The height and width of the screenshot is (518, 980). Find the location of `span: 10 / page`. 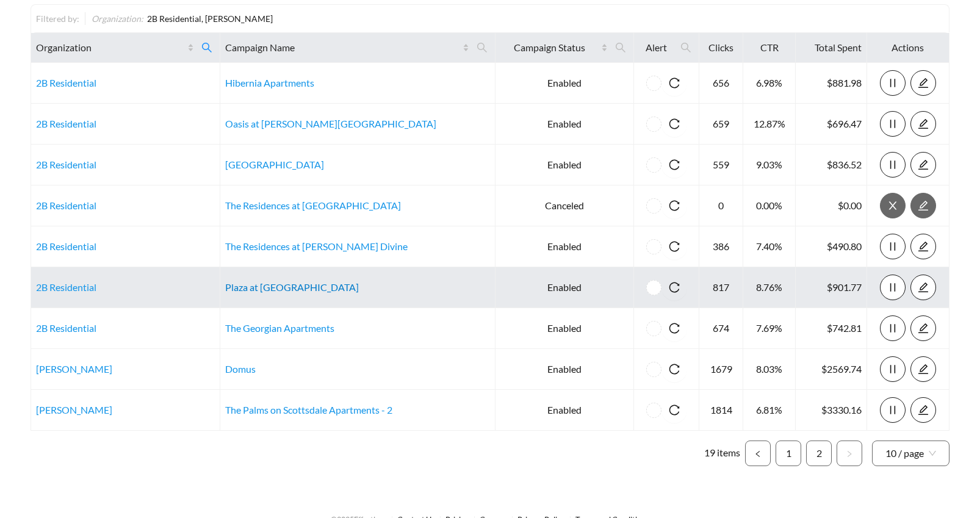

span: 10 / page is located at coordinates (910, 454).